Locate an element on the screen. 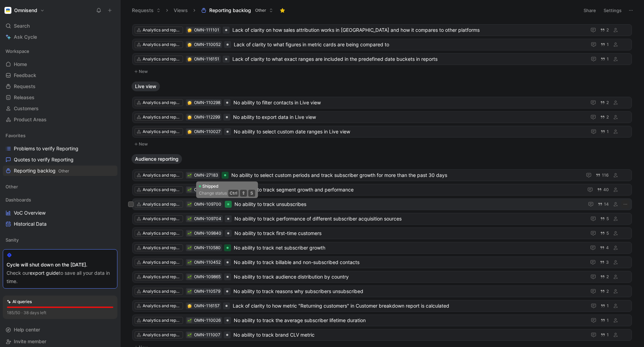 The height and width of the screenshot is (347, 644). span: No ability to track brand CLV metric is located at coordinates (409, 335).